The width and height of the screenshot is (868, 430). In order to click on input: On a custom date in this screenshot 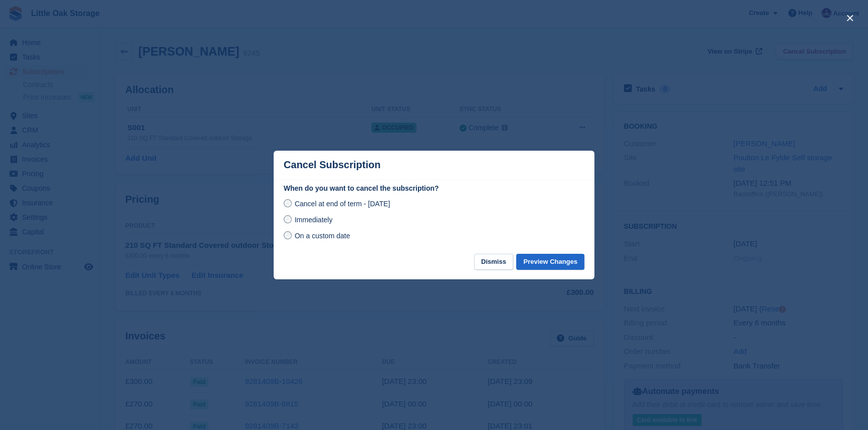, I will do `click(288, 235)`.